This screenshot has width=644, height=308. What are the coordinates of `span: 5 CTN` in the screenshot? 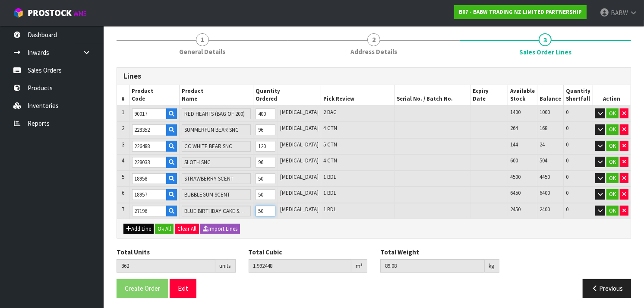 It's located at (331, 145).